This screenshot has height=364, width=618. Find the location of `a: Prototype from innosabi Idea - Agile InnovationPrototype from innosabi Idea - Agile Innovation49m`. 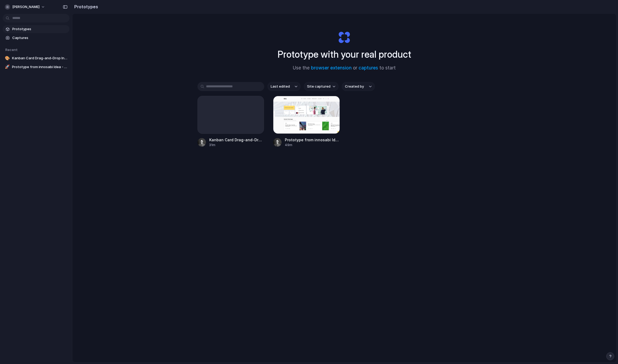

a: Prototype from innosabi Idea - Agile InnovationPrototype from innosabi Idea - Agile Innovation49m is located at coordinates (306, 121).